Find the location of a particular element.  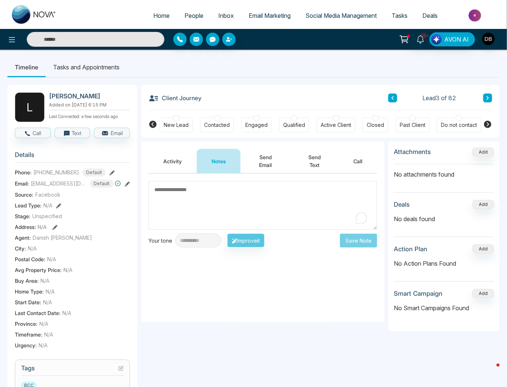

div: L is located at coordinates (30, 107).